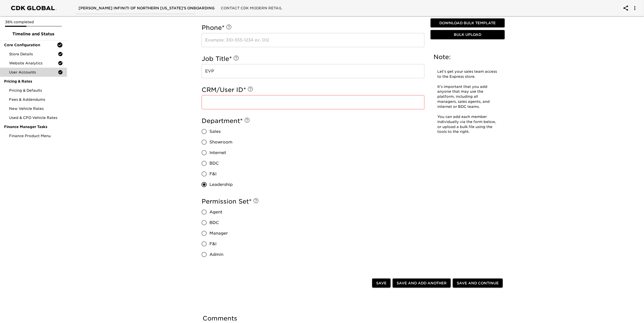 This screenshot has height=323, width=644. I want to click on h5: CRM/User ID, so click(313, 90).